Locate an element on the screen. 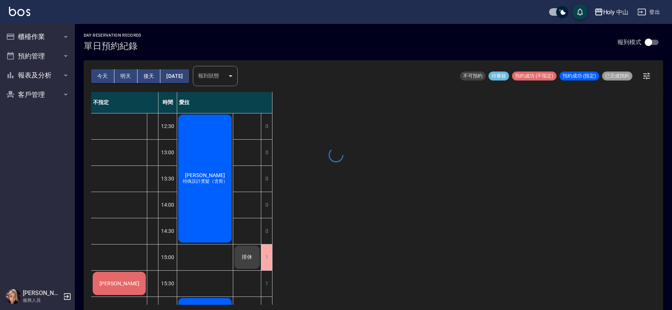 The image size is (672, 310). div: Holy 中山 is located at coordinates (616, 12).